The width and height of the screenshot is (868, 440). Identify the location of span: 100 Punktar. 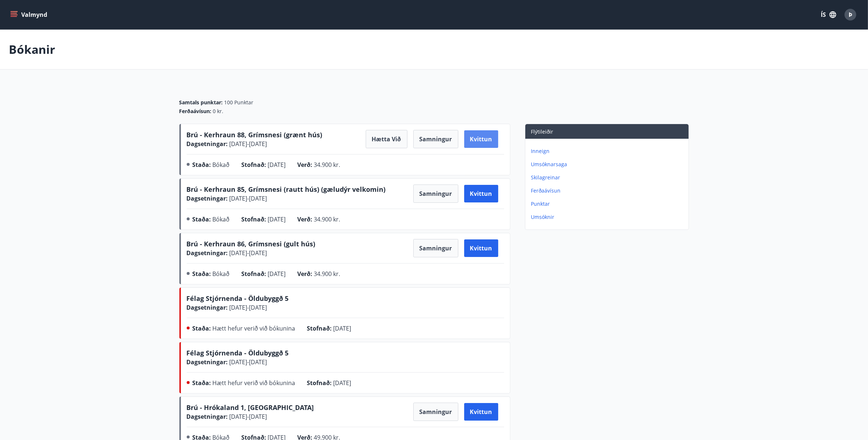
(239, 102).